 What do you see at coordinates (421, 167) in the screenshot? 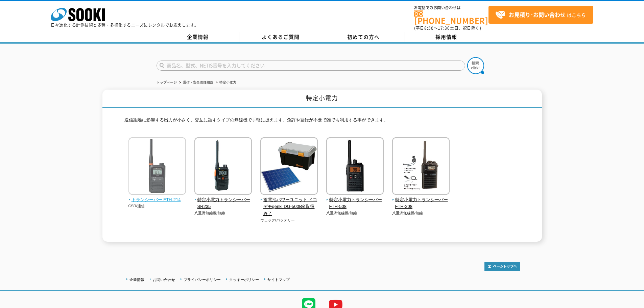
I see `img: 特定小電力トランシーバー FTH-208` at bounding box center [421, 167].